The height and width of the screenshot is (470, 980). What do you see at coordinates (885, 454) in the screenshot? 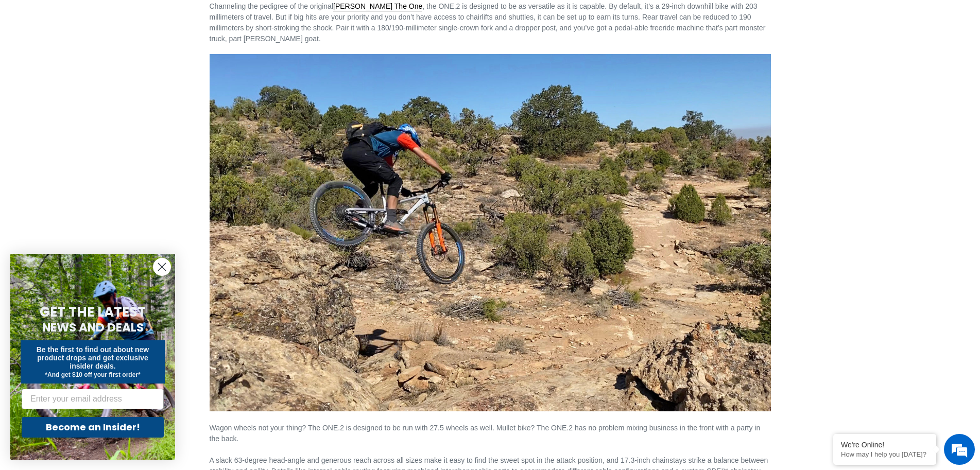
I see `p: How may I help you today?` at bounding box center [885, 454].